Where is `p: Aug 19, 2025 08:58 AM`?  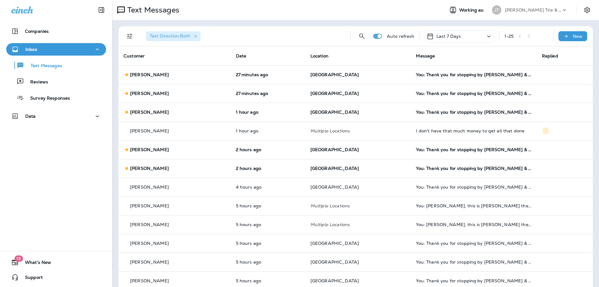 p: Aug 19, 2025 08:58 AM is located at coordinates (268, 187).